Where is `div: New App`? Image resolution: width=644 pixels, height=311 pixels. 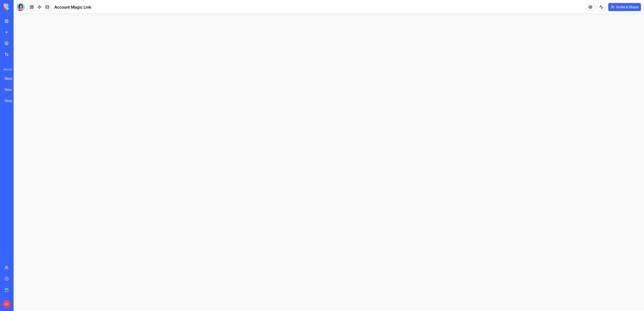 div: New App is located at coordinates (11, 90).